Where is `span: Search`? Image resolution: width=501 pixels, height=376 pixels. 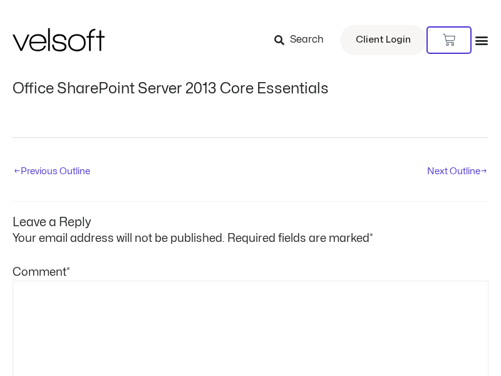 span: Search is located at coordinates (307, 40).